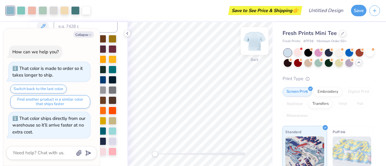  I want to click on div: Vinyl, so click(343, 104).